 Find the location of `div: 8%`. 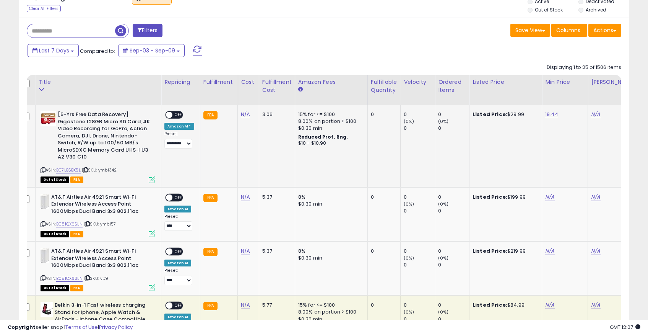

div: 8% is located at coordinates (330, 197).